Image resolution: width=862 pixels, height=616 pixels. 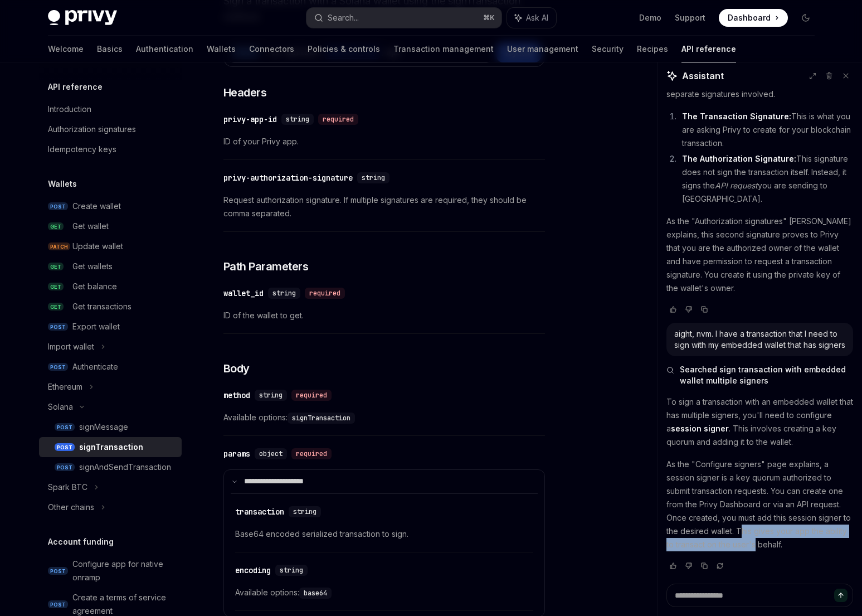 What do you see at coordinates (709, 49) in the screenshot?
I see `a: API reference` at bounding box center [709, 49].